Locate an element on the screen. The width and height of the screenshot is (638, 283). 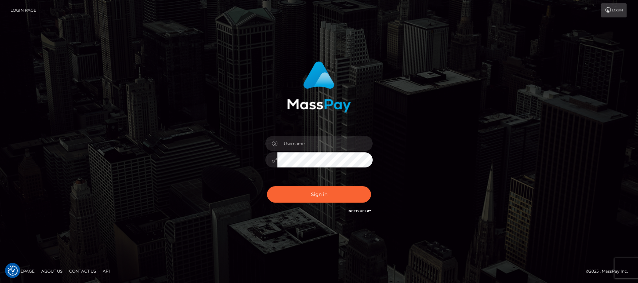
img: MassPay Login is located at coordinates (319, 87).